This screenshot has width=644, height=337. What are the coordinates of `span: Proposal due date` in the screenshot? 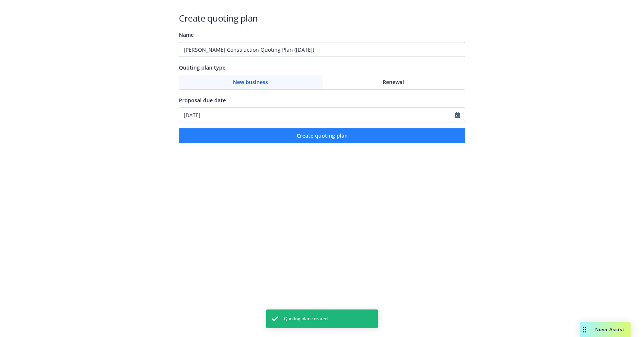 It's located at (202, 100).